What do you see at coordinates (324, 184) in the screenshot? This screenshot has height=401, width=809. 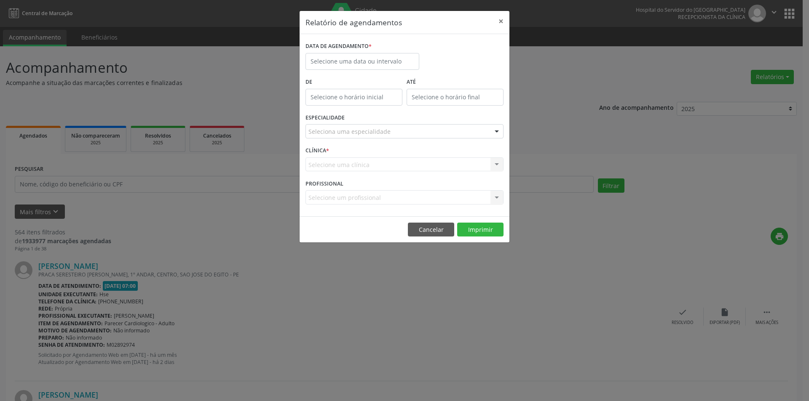 I see `label: PROFISSIONAL` at bounding box center [324, 184].